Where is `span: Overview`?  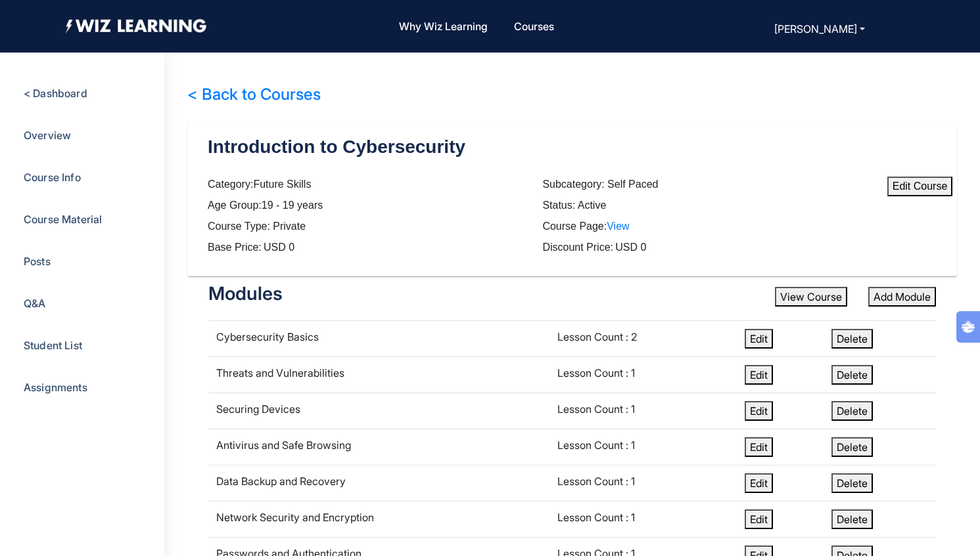 span: Overview is located at coordinates (47, 135).